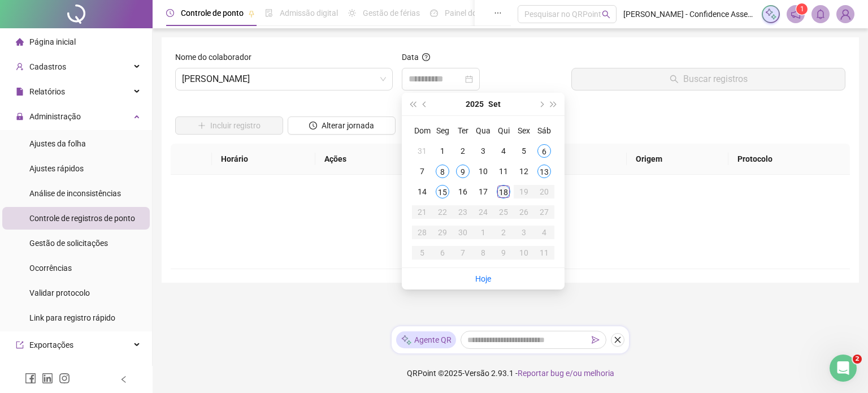 Image resolution: width=868 pixels, height=393 pixels. I want to click on td: 2025-09-25, so click(503, 212).